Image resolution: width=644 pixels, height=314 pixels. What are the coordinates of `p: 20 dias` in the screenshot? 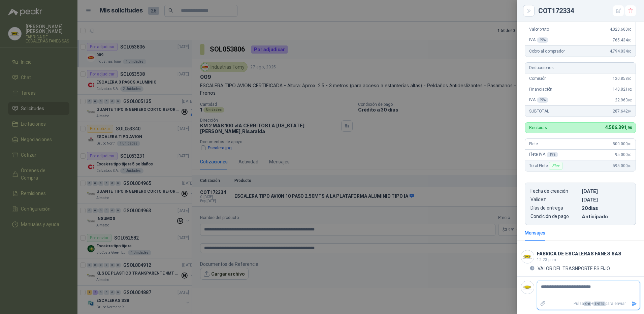 It's located at (606, 208).